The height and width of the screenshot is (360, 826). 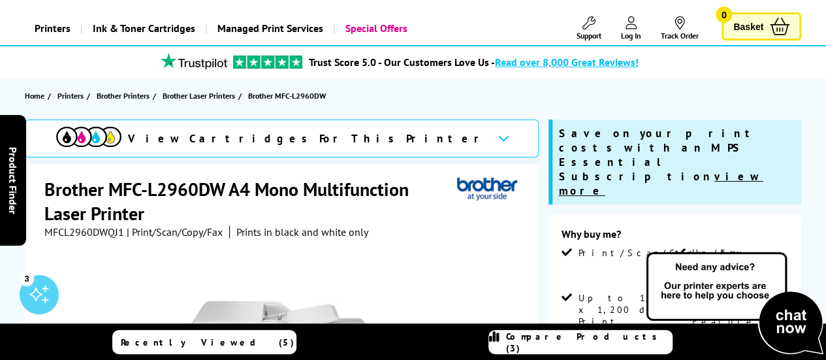 I want to click on span: 0, so click(x=724, y=14).